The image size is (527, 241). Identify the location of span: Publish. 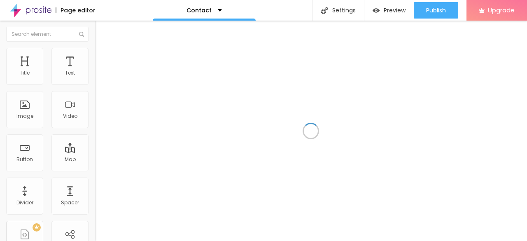
(436, 10).